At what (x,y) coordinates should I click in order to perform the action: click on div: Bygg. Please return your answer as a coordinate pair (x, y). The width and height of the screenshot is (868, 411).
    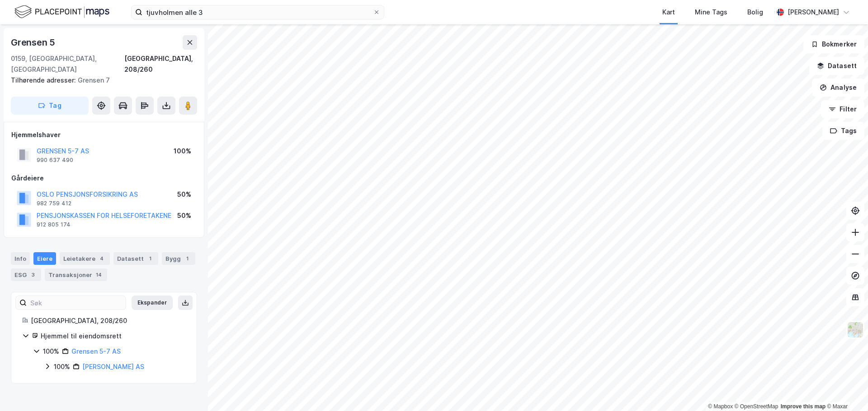
    Looking at the image, I should click on (179, 259).